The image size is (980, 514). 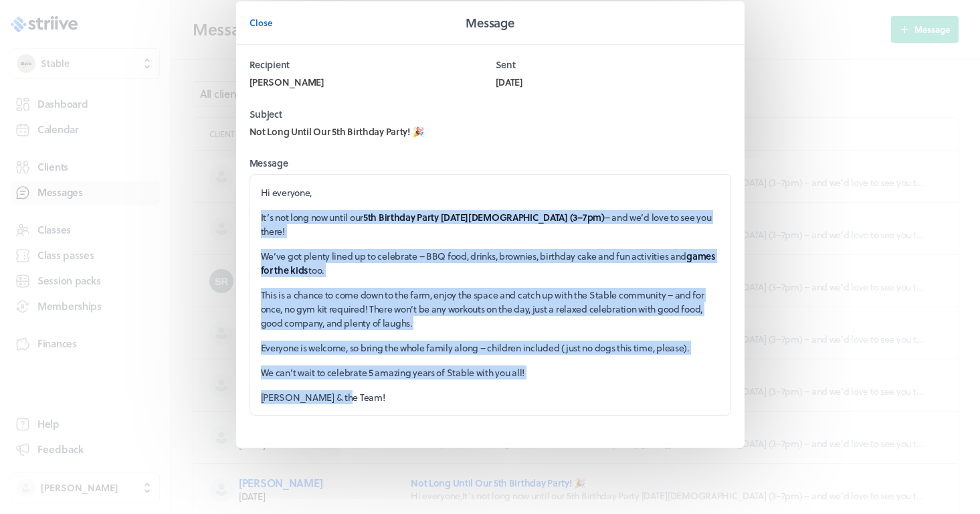 What do you see at coordinates (490, 163) in the screenshot?
I see `label: Message` at bounding box center [490, 163].